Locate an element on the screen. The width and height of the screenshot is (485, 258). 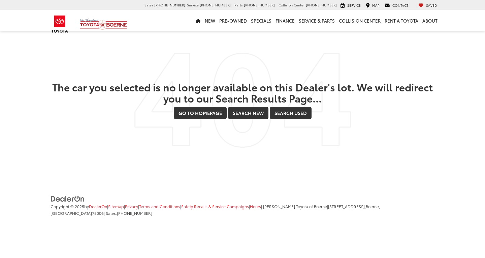
a: Safety Recalls & Service Campaigns, Opens in a new tab is located at coordinates (215, 206).